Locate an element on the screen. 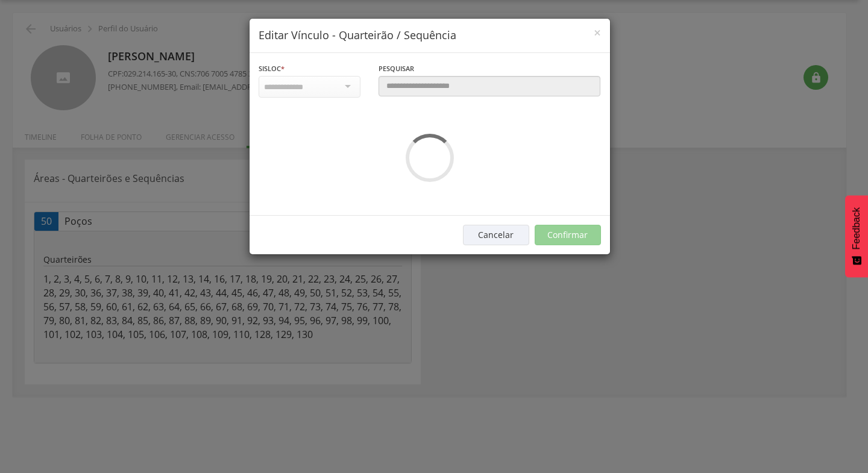 Image resolution: width=868 pixels, height=473 pixels. span: Pesquisar is located at coordinates (396, 68).